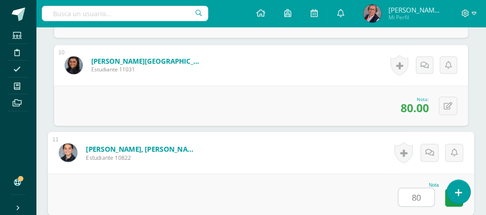 This screenshot has width=486, height=215. I want to click on span: Estudiante 10822, so click(141, 157).